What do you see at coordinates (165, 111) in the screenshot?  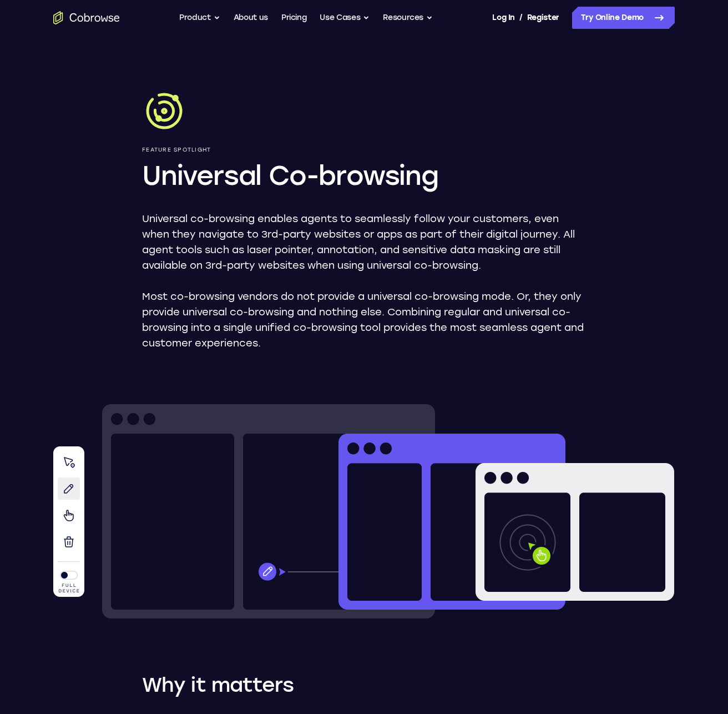 I see `img: Universal Co-browsing` at bounding box center [165, 111].